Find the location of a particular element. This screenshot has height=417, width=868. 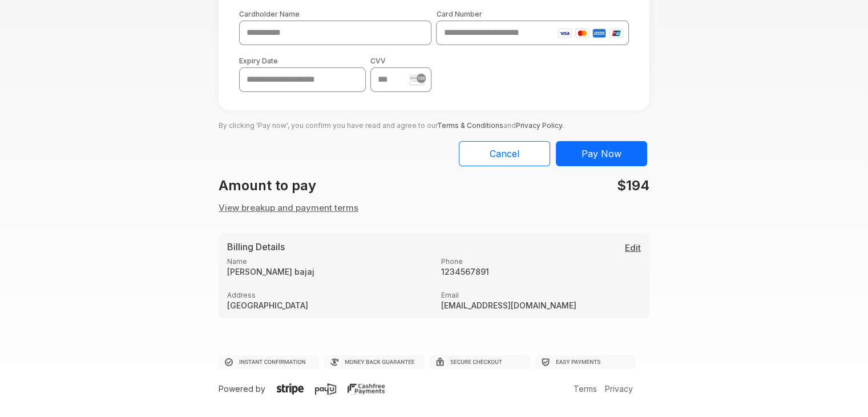

label: CVV is located at coordinates (400, 60).